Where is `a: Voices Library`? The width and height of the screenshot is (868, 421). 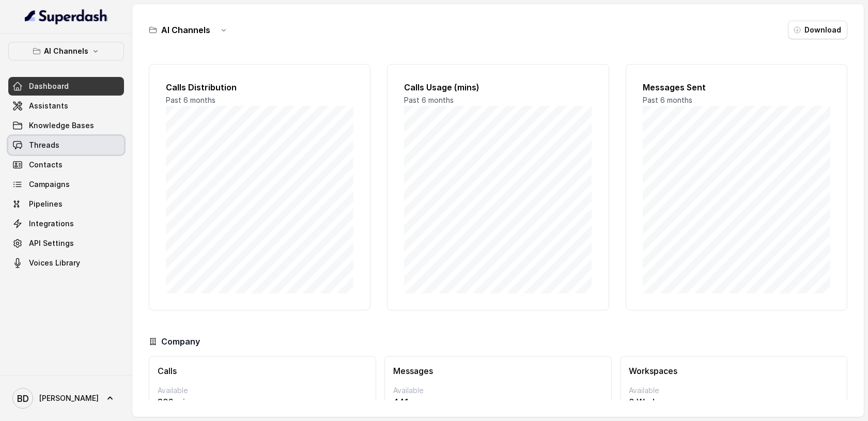 a: Voices Library is located at coordinates (66, 262).